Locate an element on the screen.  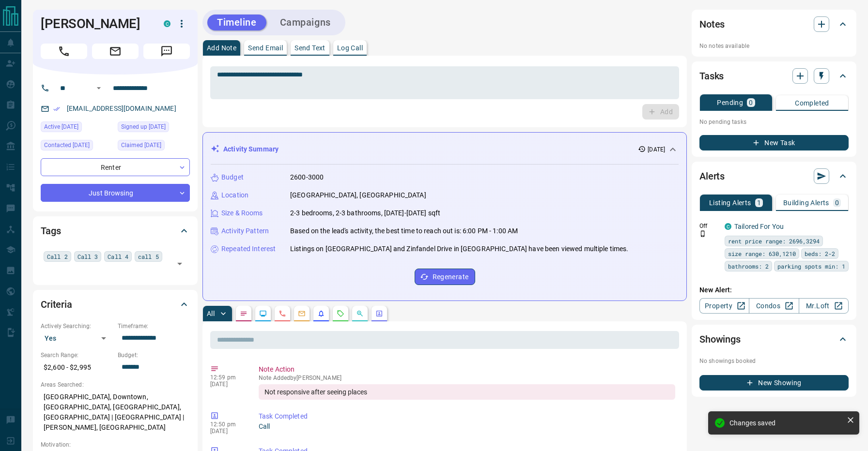
button: Regenerate is located at coordinates (445, 277).